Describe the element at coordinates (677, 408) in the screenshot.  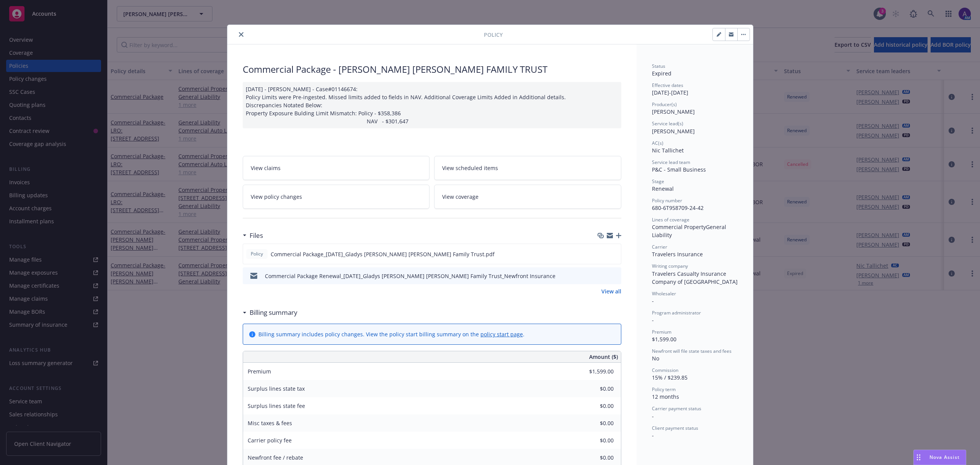
I see `span: Carrier payment status` at that location.